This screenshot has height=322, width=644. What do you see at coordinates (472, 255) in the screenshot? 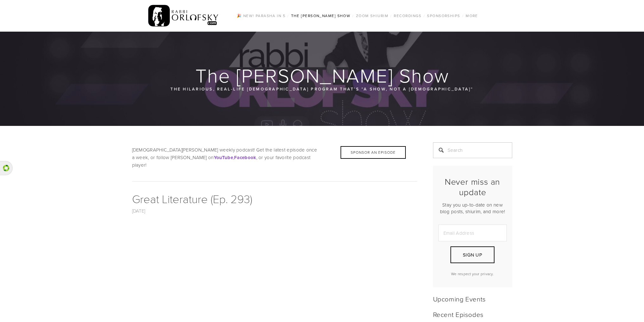
I see `button: Sign Up` at bounding box center [472, 255].